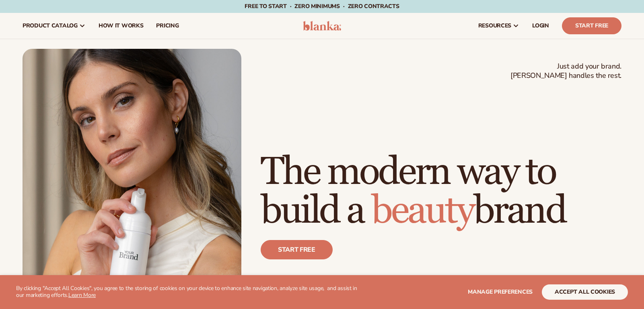  What do you see at coordinates (54, 26) in the screenshot?
I see `a: product catalog` at bounding box center [54, 26].